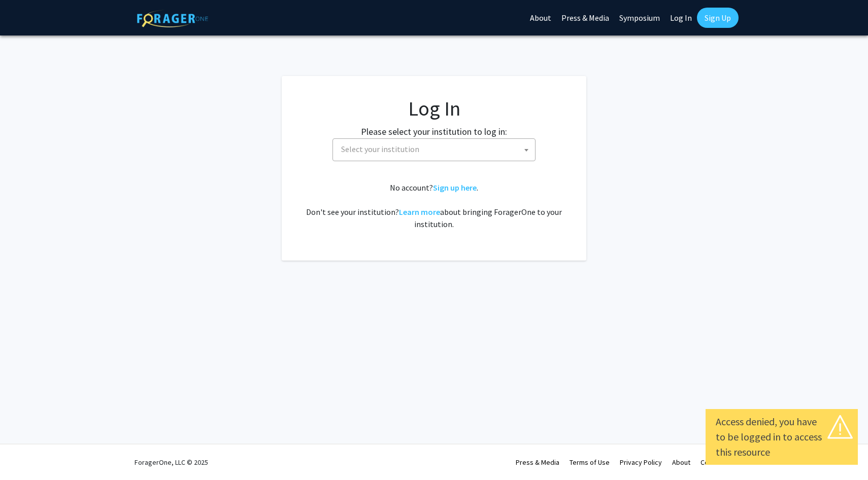 The width and height of the screenshot is (868, 480). What do you see at coordinates (717, 18) in the screenshot?
I see `a: Sign Up` at bounding box center [717, 18].